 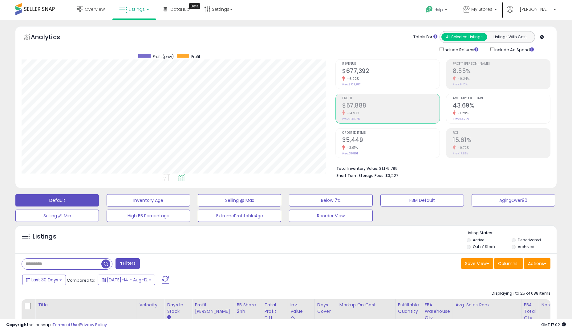 I want to click on small: -1.29%, so click(x=462, y=113).